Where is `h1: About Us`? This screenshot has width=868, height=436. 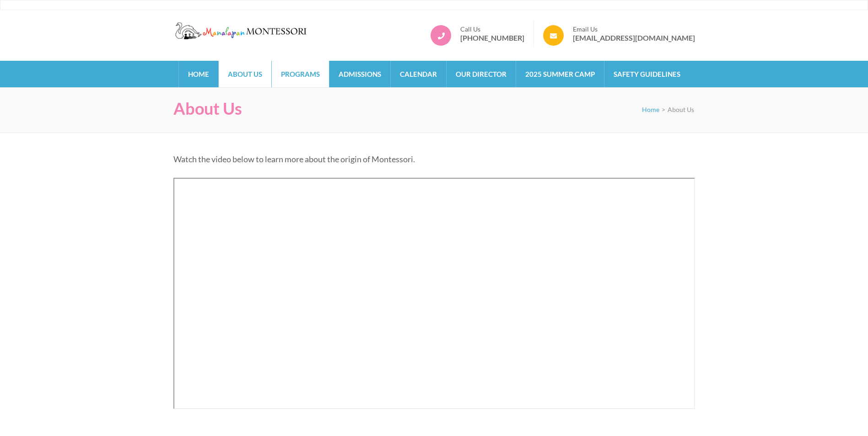
h1: About Us is located at coordinates (208, 109).